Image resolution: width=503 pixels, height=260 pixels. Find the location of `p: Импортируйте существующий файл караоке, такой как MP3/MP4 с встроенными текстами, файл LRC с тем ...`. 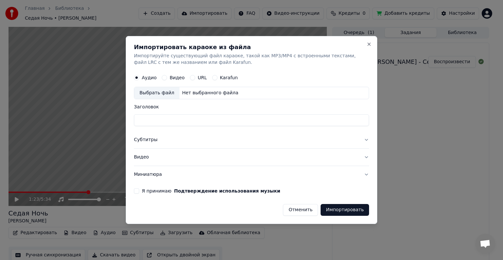

p: Импортируйте существующий файл караоке, такой как MP3/MP4 с встроенными текстами, файл LRC с тем ... is located at coordinates (252, 59).